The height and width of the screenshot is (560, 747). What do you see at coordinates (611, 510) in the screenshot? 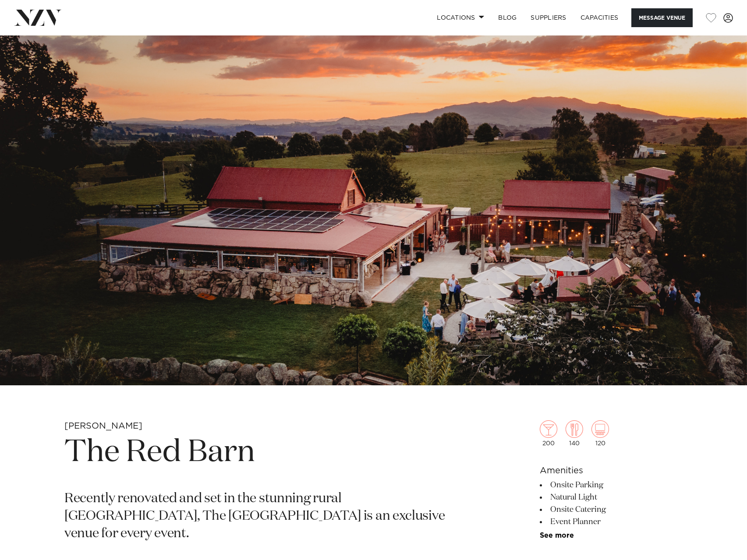
I see `li: Onsite Catering` at bounding box center [611, 510].